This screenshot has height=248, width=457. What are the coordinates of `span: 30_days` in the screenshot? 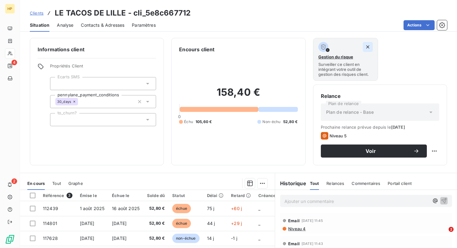 It's located at (64, 102).